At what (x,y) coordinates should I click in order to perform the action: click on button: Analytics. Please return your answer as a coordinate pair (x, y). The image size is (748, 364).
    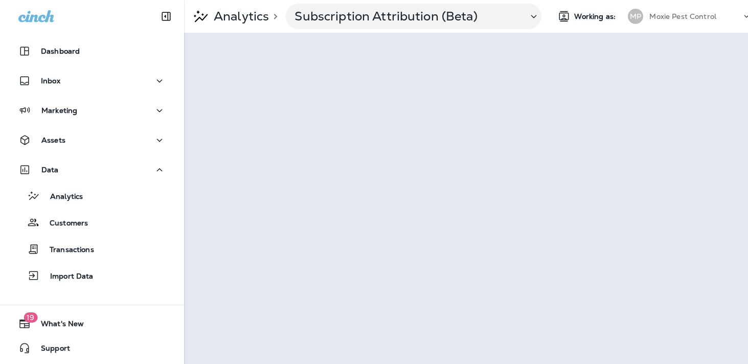
    Looking at the image, I should click on (92, 196).